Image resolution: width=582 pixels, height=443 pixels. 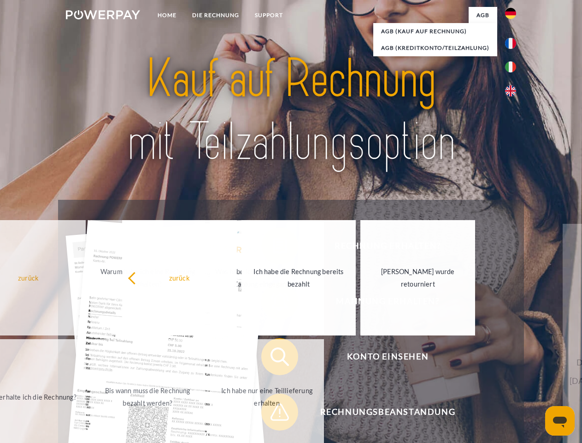 What do you see at coordinates (381, 412) in the screenshot?
I see `a: Rechnungsbeanstandung` at bounding box center [381, 412].